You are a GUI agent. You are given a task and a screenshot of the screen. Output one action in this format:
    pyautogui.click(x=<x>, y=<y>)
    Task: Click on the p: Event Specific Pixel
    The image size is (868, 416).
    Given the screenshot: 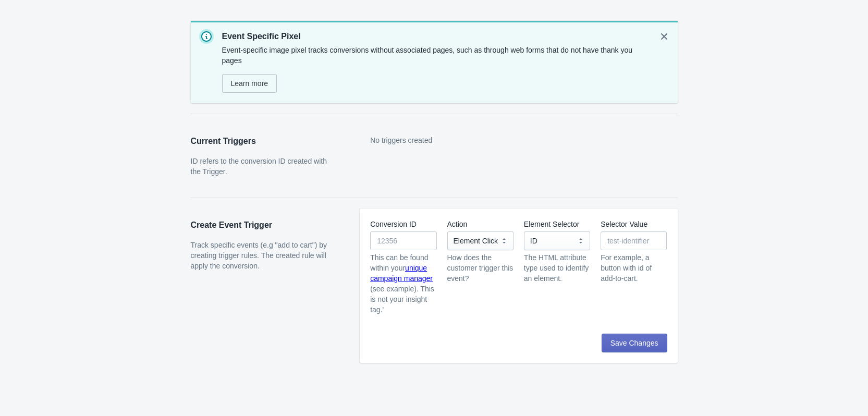 What is the action you would take?
    pyautogui.click(x=435, y=36)
    